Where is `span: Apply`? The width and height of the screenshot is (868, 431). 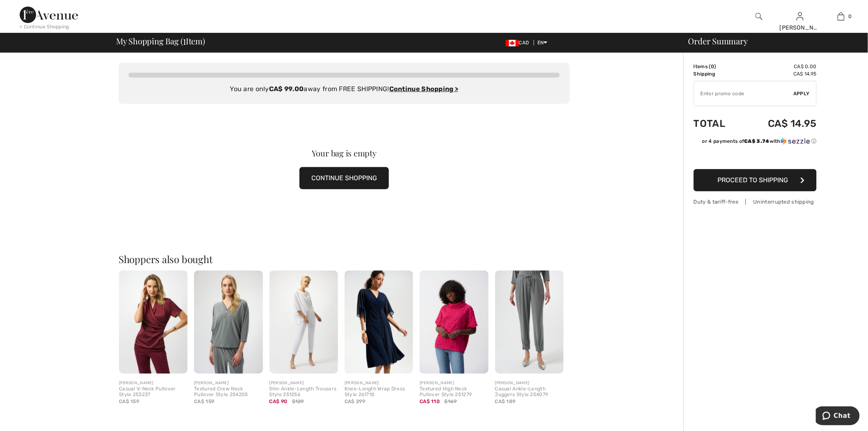 span: Apply is located at coordinates (802, 94).